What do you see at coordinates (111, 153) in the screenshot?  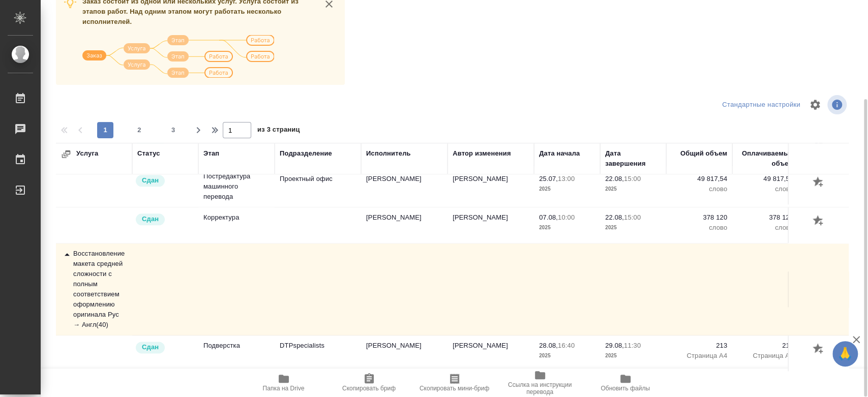 I see `div: Услуга` at bounding box center [111, 153].